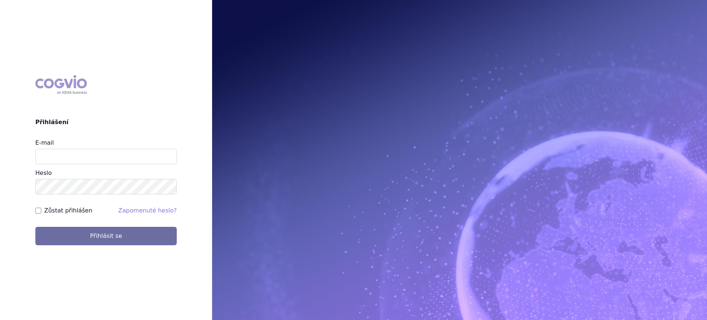 This screenshot has width=707, height=320. What do you see at coordinates (147, 210) in the screenshot?
I see `a: Zapomenuté heslo?` at bounding box center [147, 210].